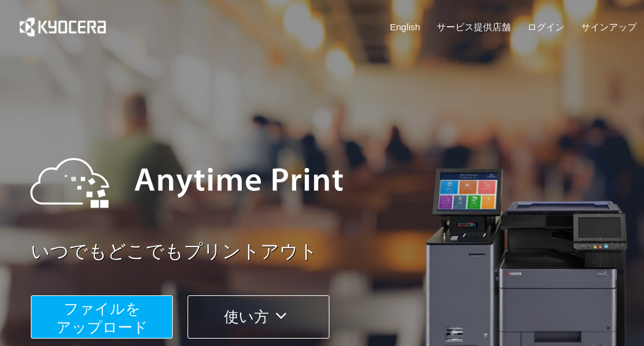  Describe the element at coordinates (337, 251) in the screenshot. I see `a: いつでもどこでもプリントアウト` at that location.